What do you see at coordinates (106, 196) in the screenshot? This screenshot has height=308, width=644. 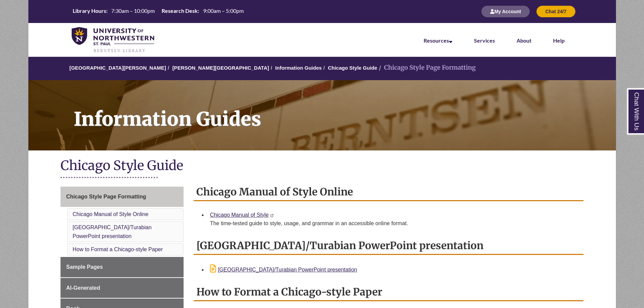 I see `span: Chicago Style Page Formatting` at bounding box center [106, 196].